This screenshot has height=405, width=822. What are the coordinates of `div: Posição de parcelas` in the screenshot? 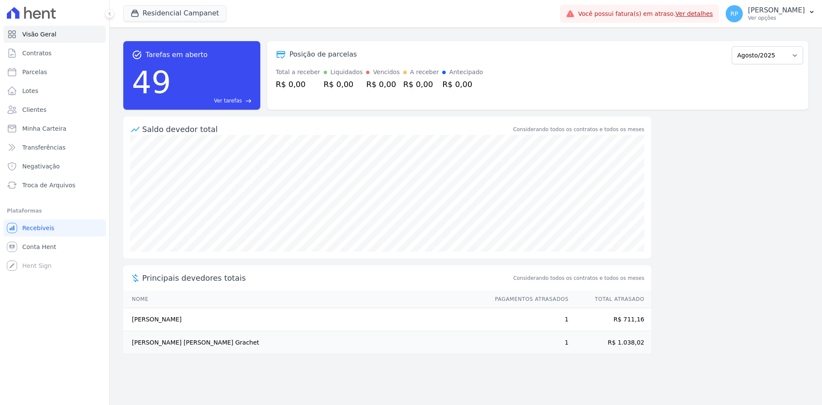 It's located at (323, 54).